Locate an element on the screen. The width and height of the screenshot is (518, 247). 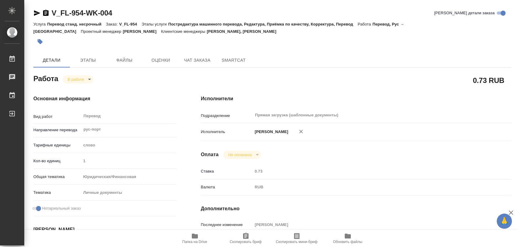
p: Этапы услуги is located at coordinates (155, 24).